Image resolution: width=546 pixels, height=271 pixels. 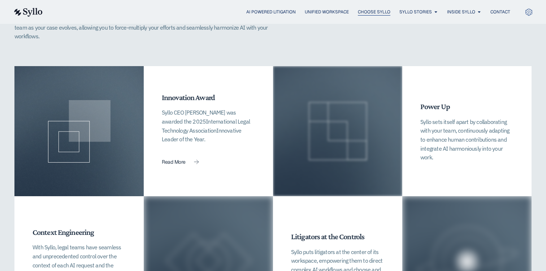 What do you see at coordinates (188, 97) in the screenshot?
I see `span: Innovation Award` at bounding box center [188, 97].